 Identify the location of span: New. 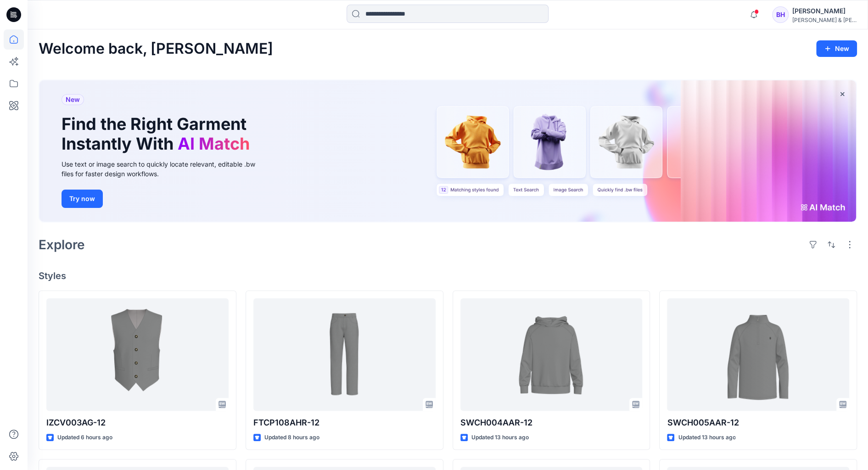
(73, 99).